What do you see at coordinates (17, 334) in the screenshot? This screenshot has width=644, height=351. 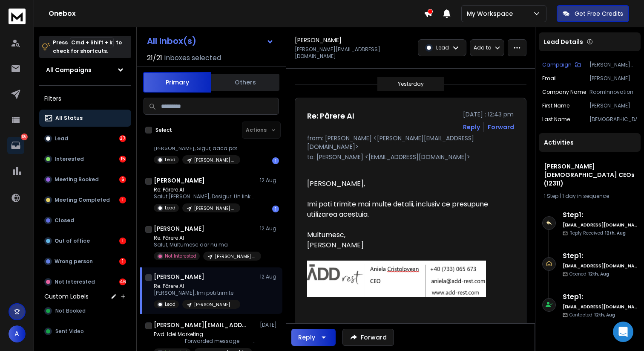 I see `button: A` at bounding box center [17, 334].